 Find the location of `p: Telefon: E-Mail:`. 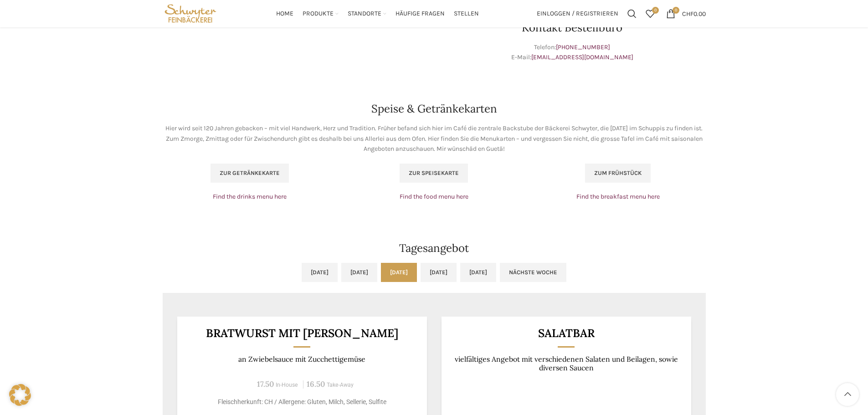

p: Telefon: E-Mail: is located at coordinates (573, 53).